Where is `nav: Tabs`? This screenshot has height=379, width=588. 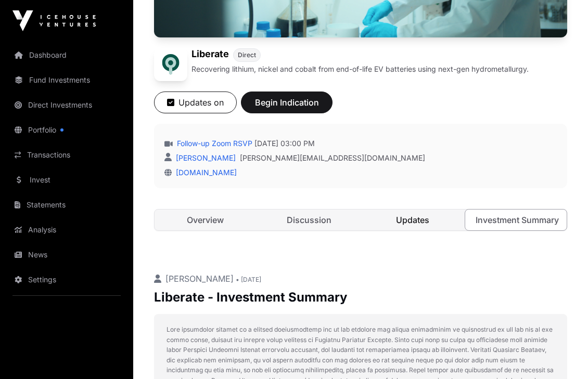 nav: Tabs is located at coordinates (361, 220).